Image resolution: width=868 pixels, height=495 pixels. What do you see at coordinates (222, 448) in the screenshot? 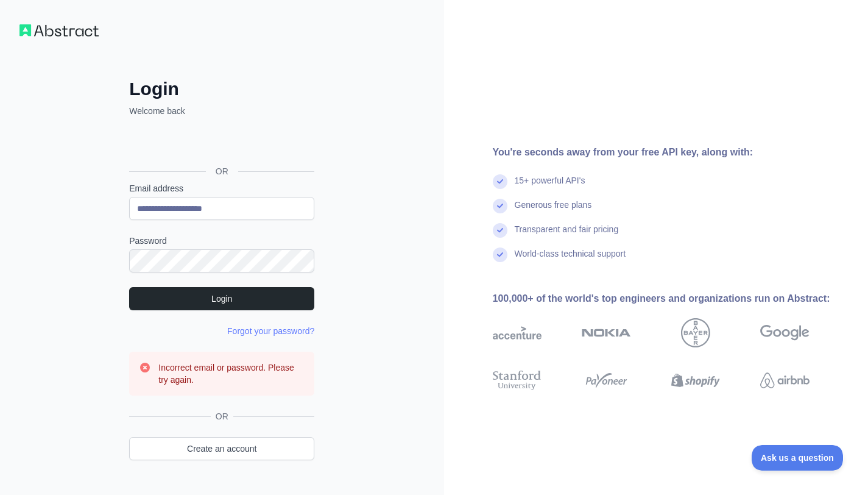
I see `a: Create an account` at bounding box center [222, 448].